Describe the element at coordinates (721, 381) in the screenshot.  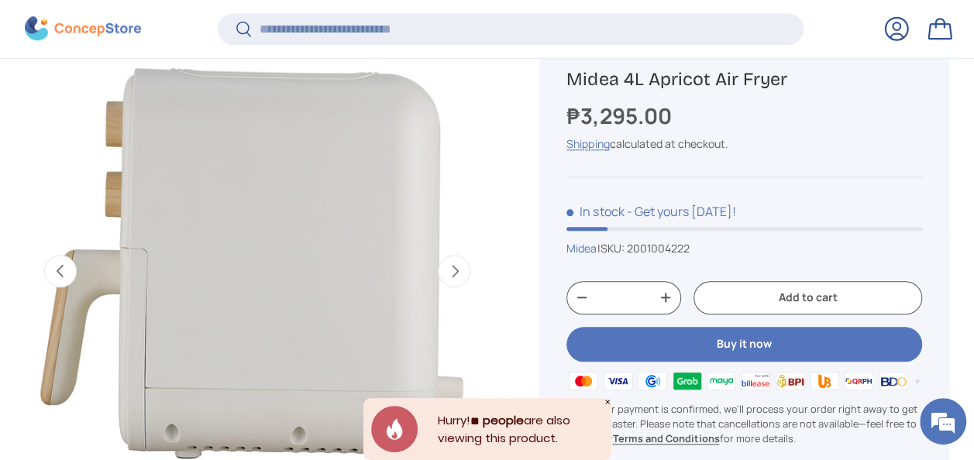
I see `img: maya` at that location.